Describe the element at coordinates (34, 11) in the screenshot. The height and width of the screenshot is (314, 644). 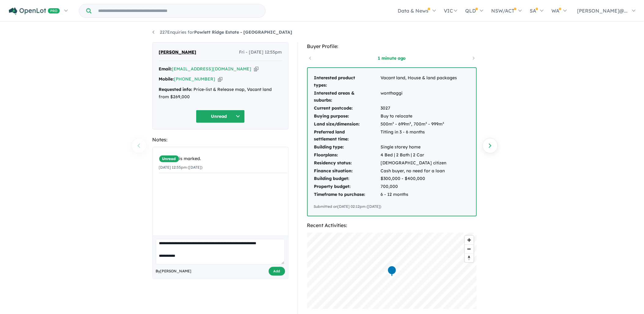
I see `img: Openlot PRO Logo White` at that location.